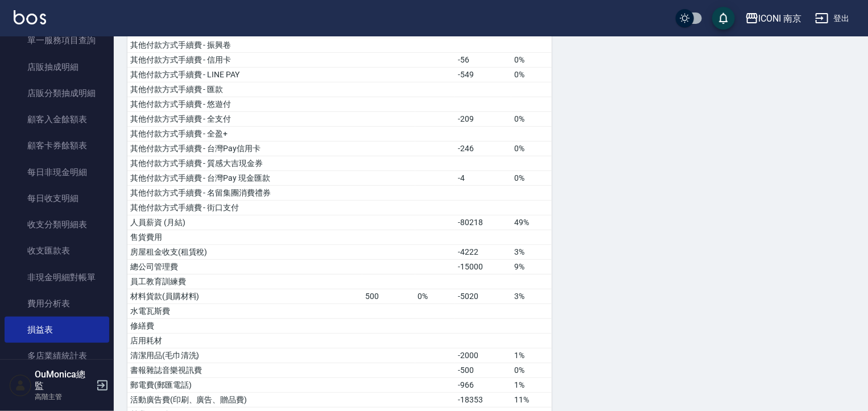 The width and height of the screenshot is (868, 411). What do you see at coordinates (388, 297) in the screenshot?
I see `td: 500` at bounding box center [388, 297].